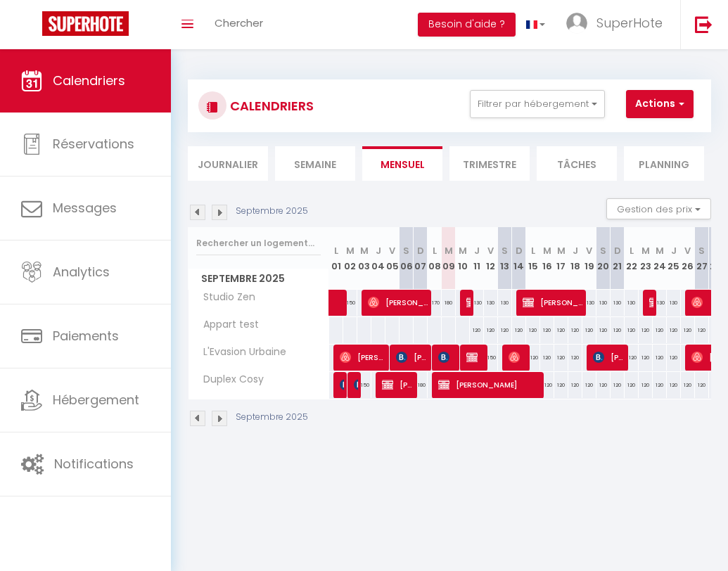 The width and height of the screenshot is (728, 571). Describe the element at coordinates (88, 80) in the screenshot. I see `span: Calendriers` at that location.